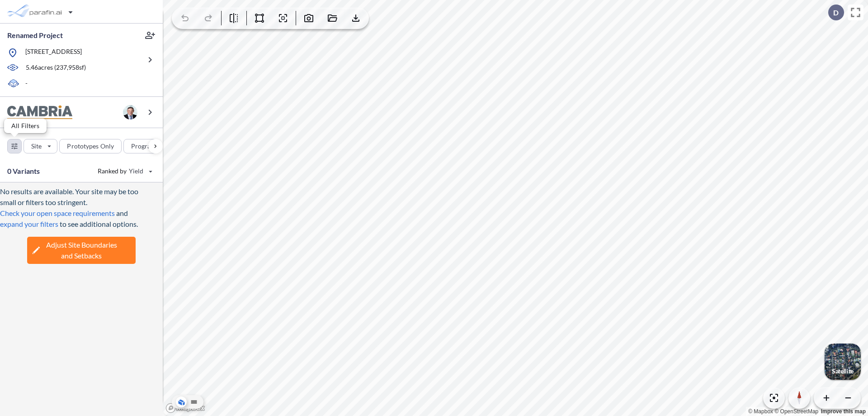  What do you see at coordinates (82, 250) in the screenshot?
I see `button: Adjust Site Boundariesand Setbacks` at bounding box center [82, 250].